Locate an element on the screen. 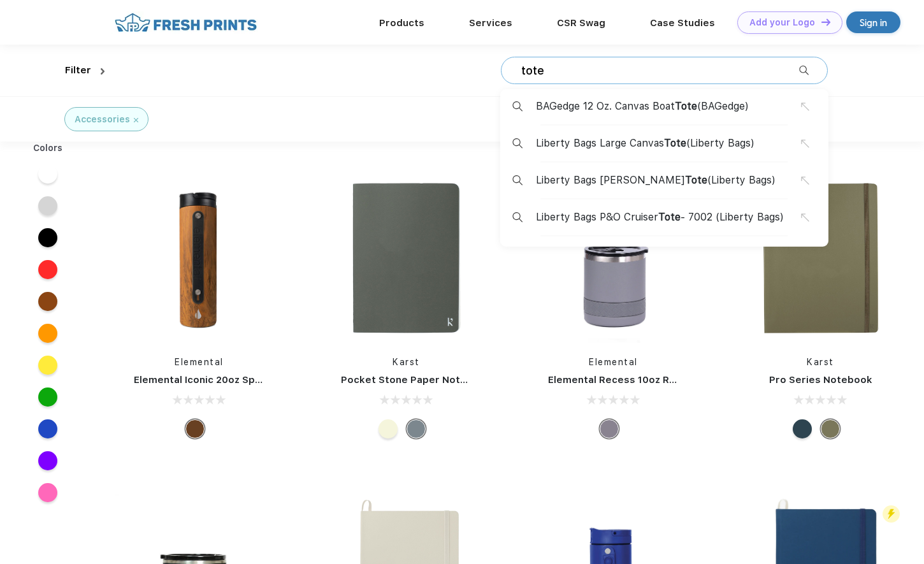 This screenshot has height=564, width=924. img: flash_active_toggle.svg is located at coordinates (891, 514).